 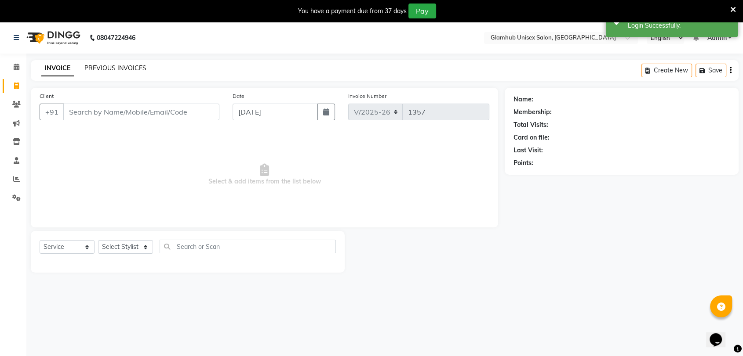 What do you see at coordinates (352, 11) in the screenshot?
I see `div: You have a payment due from 37 days` at bounding box center [352, 11].